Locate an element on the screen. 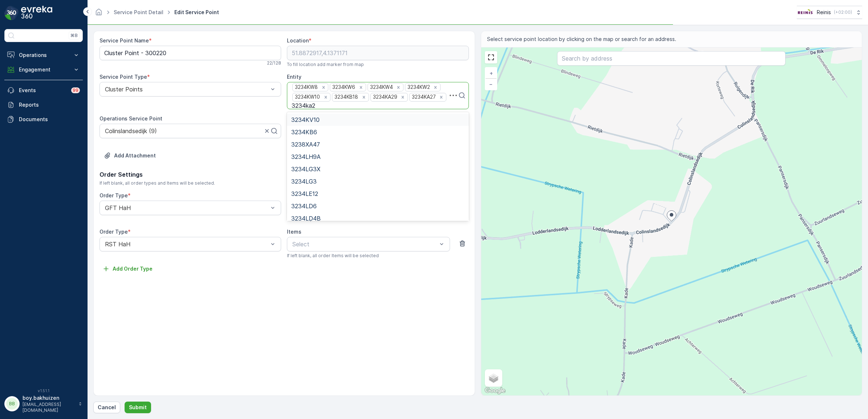 Image resolution: width=868 pixels, height=419 pixels. img: logo_dark-DEwI_e13.png is located at coordinates (37, 13).